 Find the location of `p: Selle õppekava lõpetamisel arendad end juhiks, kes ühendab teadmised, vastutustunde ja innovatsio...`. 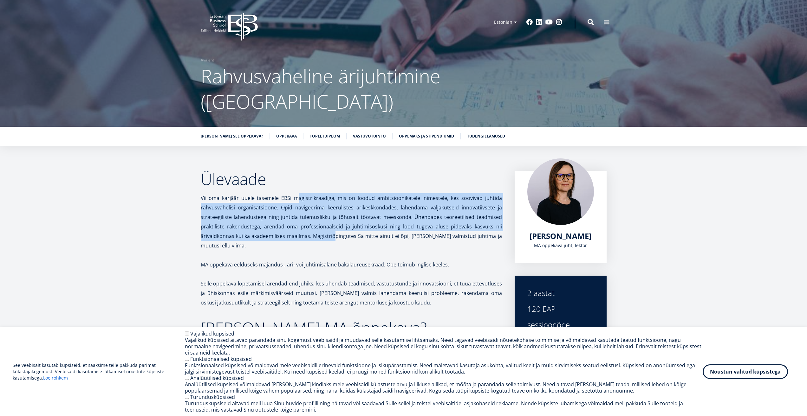

p: Selle õppekava lõpetamisel arendad end juhiks, kes ühendab teadmised, vastutustunde ja innovatsio... is located at coordinates (351, 293).